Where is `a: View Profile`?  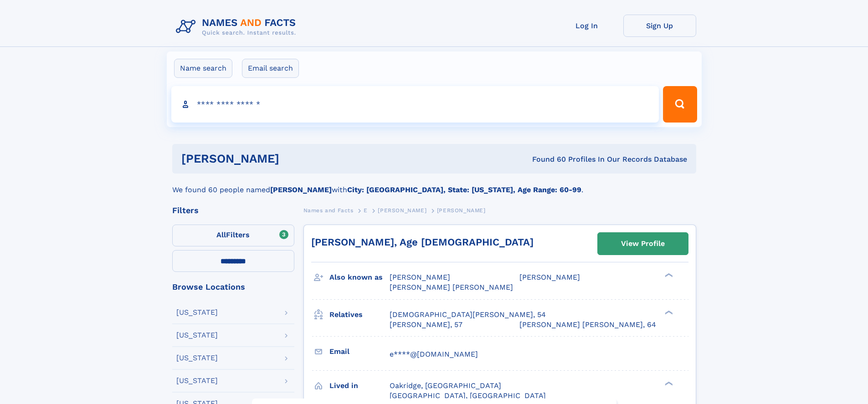 a: View Profile is located at coordinates (643, 244).